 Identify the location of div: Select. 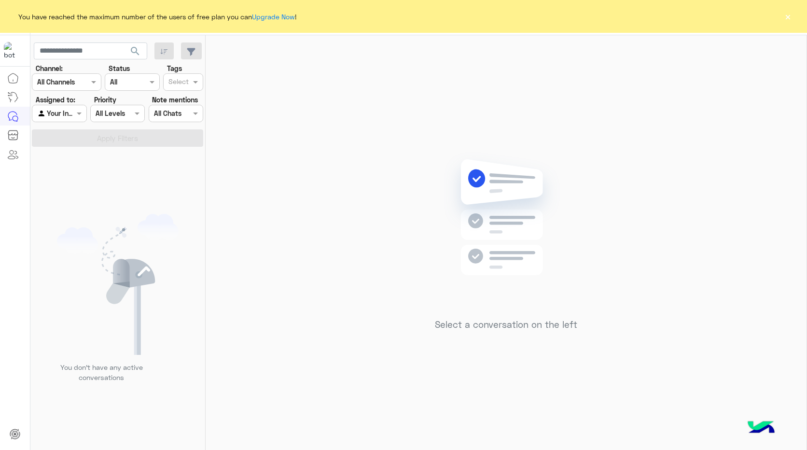
(178, 82).